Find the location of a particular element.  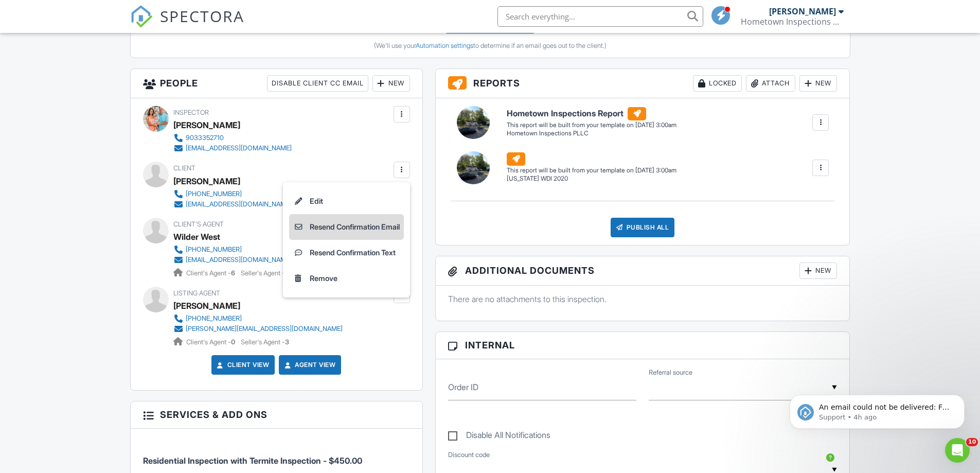

a: 9033352710 is located at coordinates (232, 138).